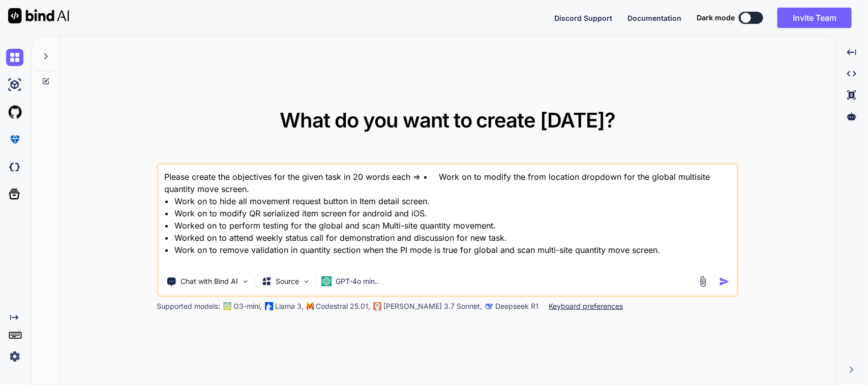 The image size is (868, 385). I want to click on img: attachment, so click(703, 282).